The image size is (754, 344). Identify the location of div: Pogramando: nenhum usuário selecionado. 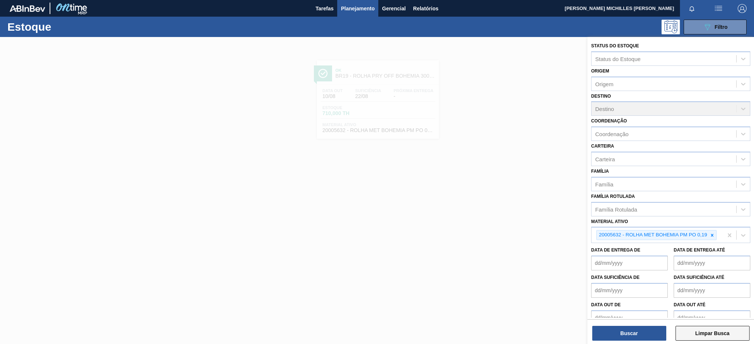
(670, 27).